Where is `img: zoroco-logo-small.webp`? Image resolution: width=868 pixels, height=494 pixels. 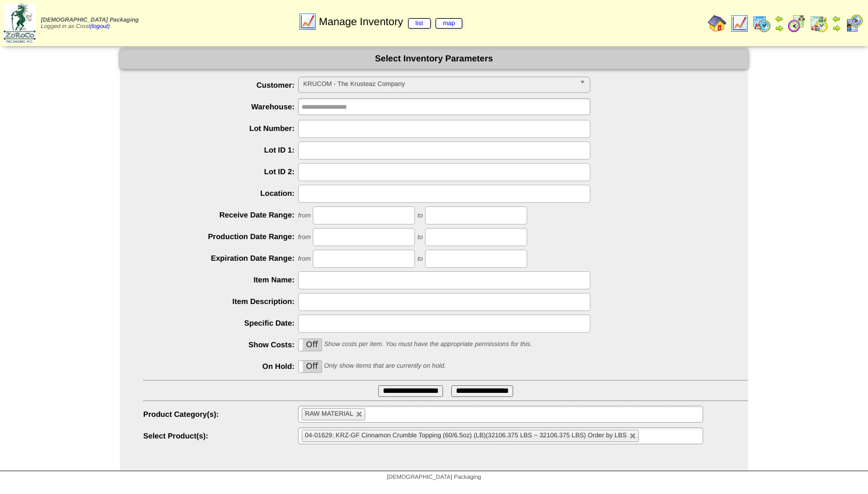
img: zoroco-logo-small.webp is located at coordinates (19, 23).